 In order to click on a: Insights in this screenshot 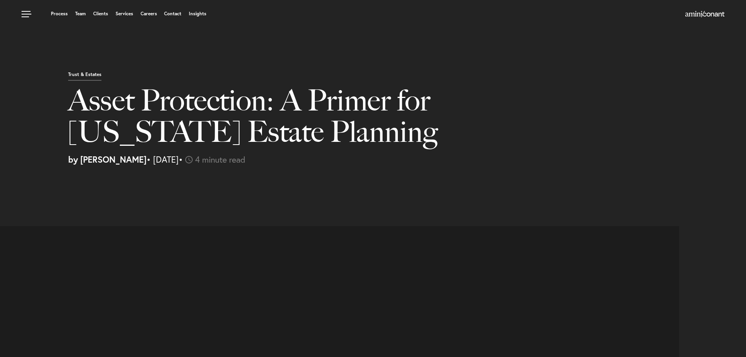, I will do `click(197, 14)`.